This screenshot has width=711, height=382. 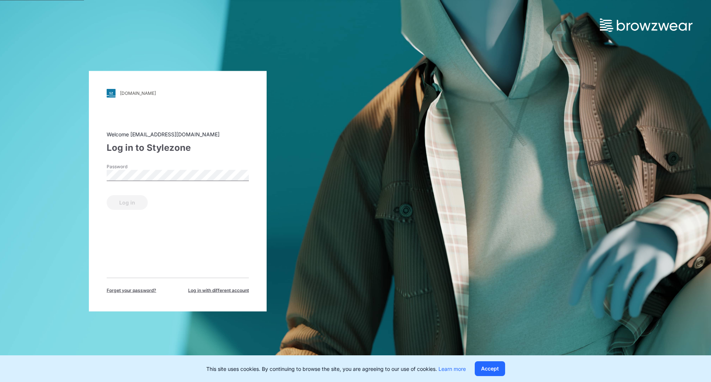 What do you see at coordinates (452, 368) in the screenshot?
I see `a: Learn more` at bounding box center [452, 368].